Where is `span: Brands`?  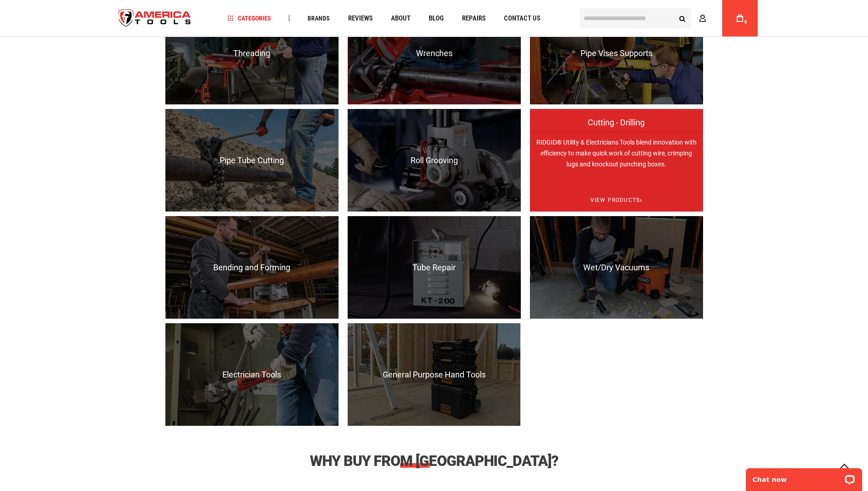
span: Brands is located at coordinates (318, 18).